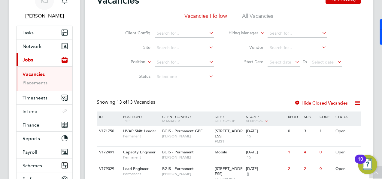  What do you see at coordinates (241, 33) in the screenshot?
I see `label: Hiring Manager` at bounding box center [241, 33].